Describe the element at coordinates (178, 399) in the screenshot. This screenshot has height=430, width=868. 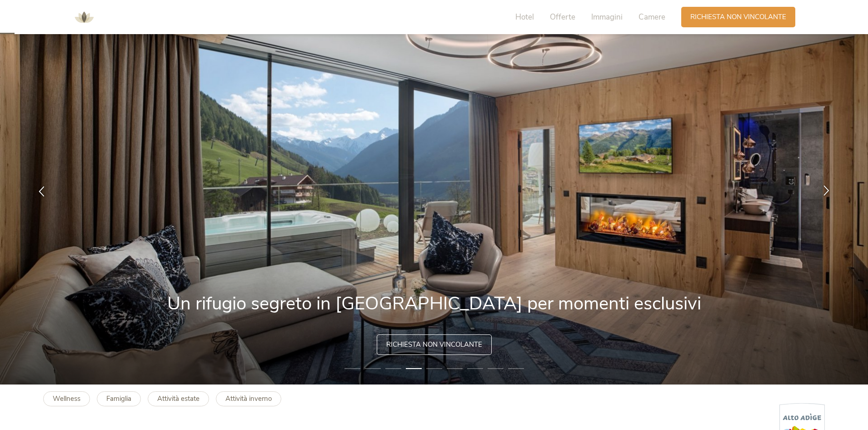
I see `b: Attività estate` at that location.